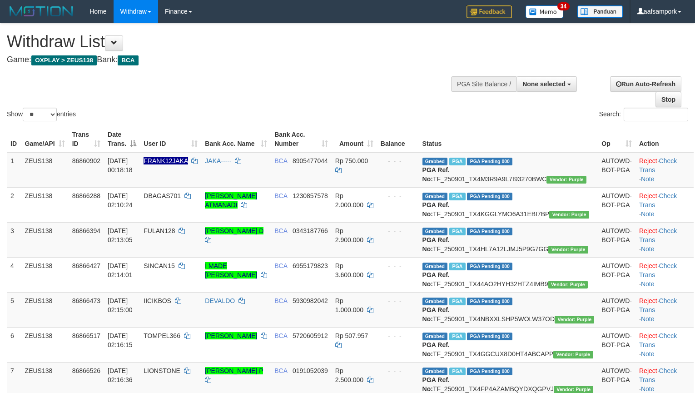 The image size is (695, 393). What do you see at coordinates (616, 139) in the screenshot?
I see `th: Op: activate to sort column ascending` at bounding box center [616, 139].